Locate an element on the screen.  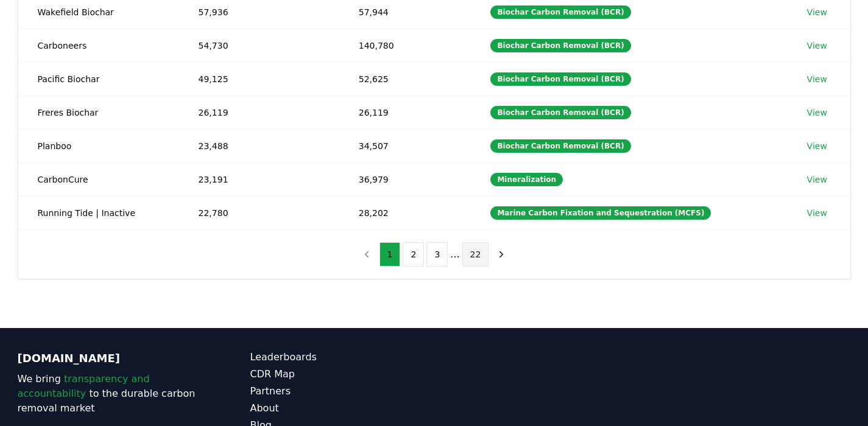
div: Marine Carbon Fixation and Sequestration (MCFS) is located at coordinates (601, 213).